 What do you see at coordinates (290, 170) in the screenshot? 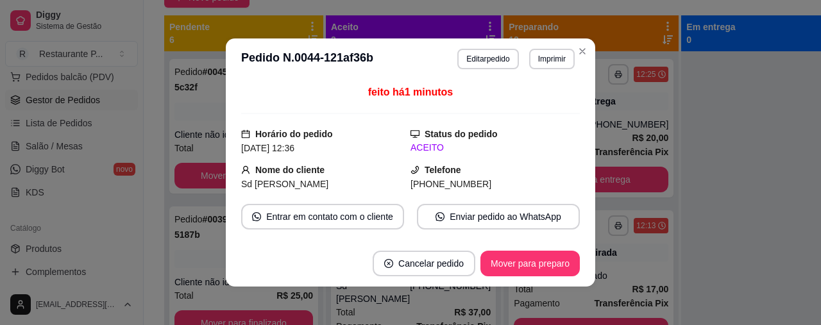
I see `strong: Nome do cliente` at bounding box center [290, 170].